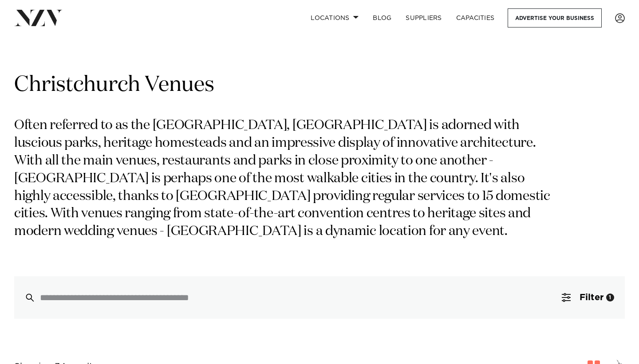 The height and width of the screenshot is (364, 639). I want to click on div: 1, so click(610, 297).